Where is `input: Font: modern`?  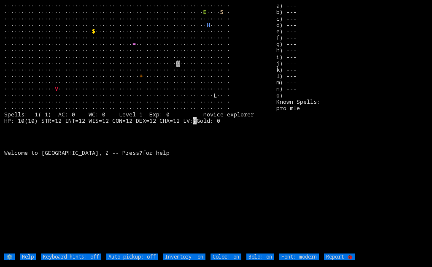 input: Font: modern is located at coordinates (299, 257).